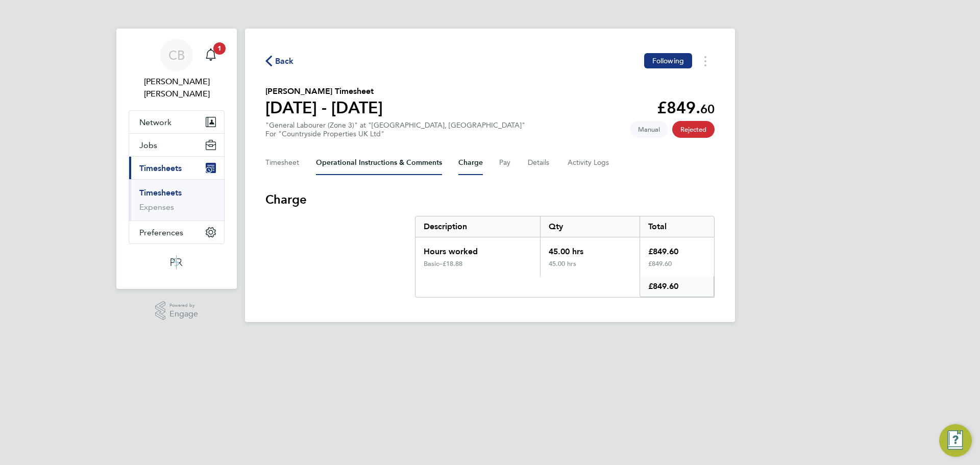 This screenshot has width=980, height=465. Describe the element at coordinates (148, 145) in the screenshot. I see `span: Jobs` at that location.